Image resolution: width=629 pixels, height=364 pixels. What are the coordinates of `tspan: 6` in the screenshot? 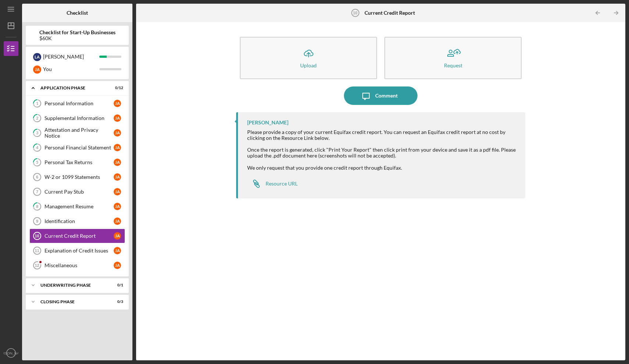 It's located at (37, 177).